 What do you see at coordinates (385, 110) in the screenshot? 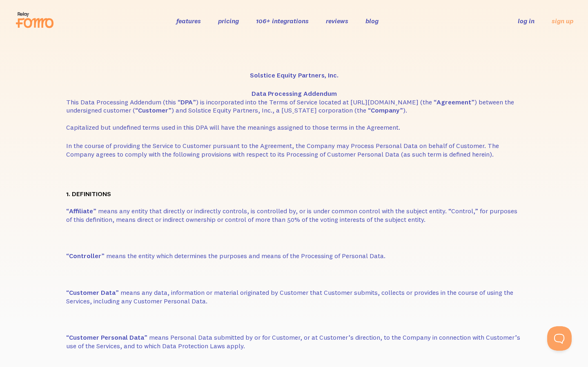
I see `strong: Company` at bounding box center [385, 110].